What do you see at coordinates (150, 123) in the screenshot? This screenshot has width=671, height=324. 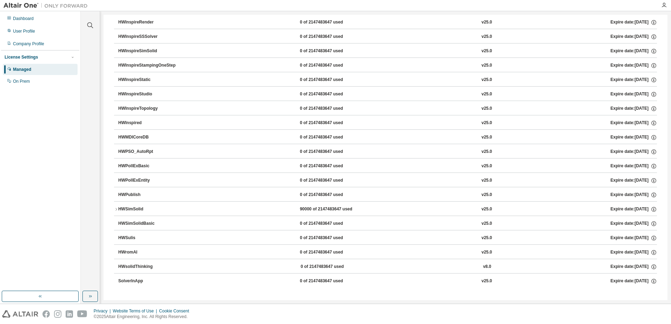 I see `div: HWInspired` at bounding box center [150, 123].